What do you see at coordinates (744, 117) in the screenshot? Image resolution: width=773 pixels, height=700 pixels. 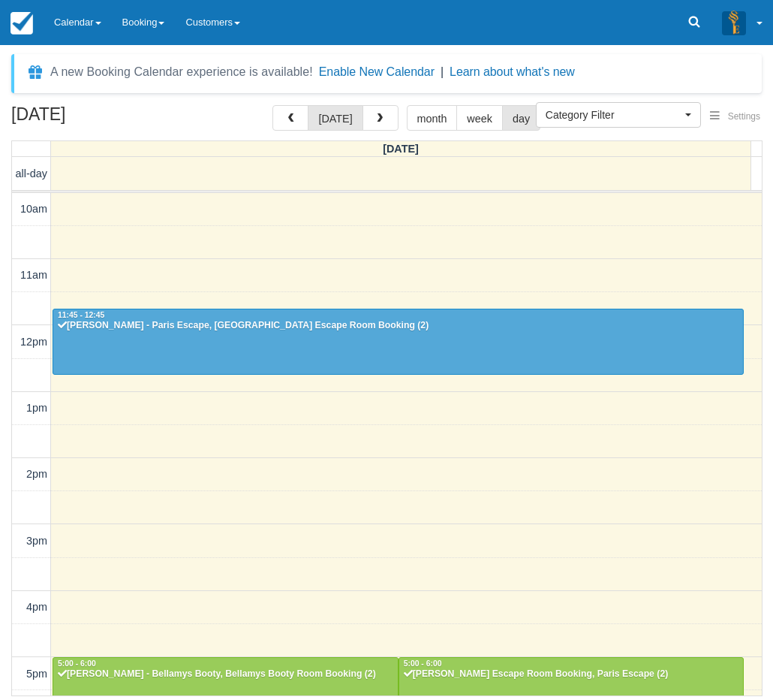 I see `span: Settings` at bounding box center [744, 117].